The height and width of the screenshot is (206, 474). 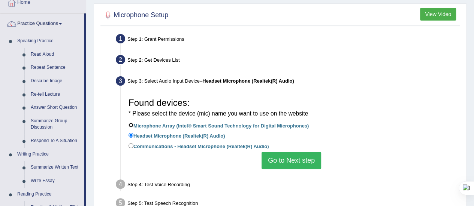 I want to click on div: Step 1: Grant Permissions, so click(x=287, y=40).